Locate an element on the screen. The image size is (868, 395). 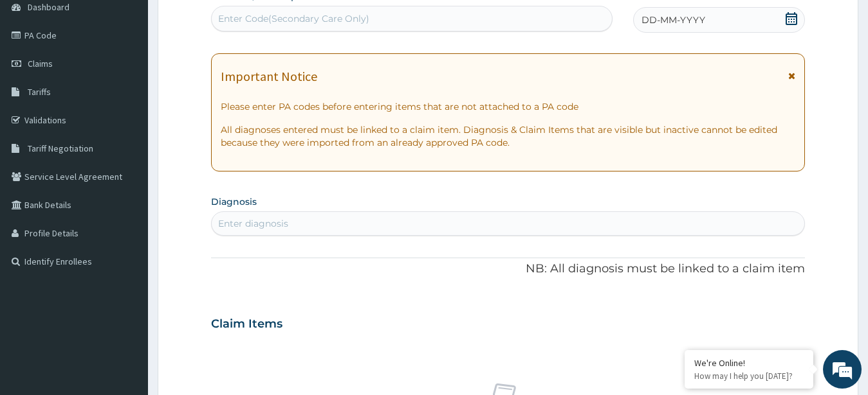
div: Minimize live chat window is located at coordinates (226, 22).